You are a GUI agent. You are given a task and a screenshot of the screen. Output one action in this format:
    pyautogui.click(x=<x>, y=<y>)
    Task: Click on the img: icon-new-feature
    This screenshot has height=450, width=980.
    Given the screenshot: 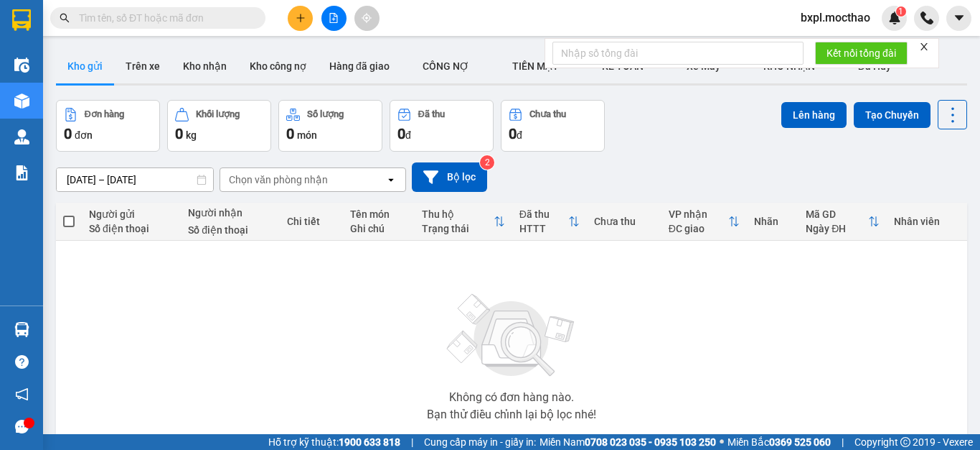 What is the action you would take?
    pyautogui.click(x=895, y=18)
    